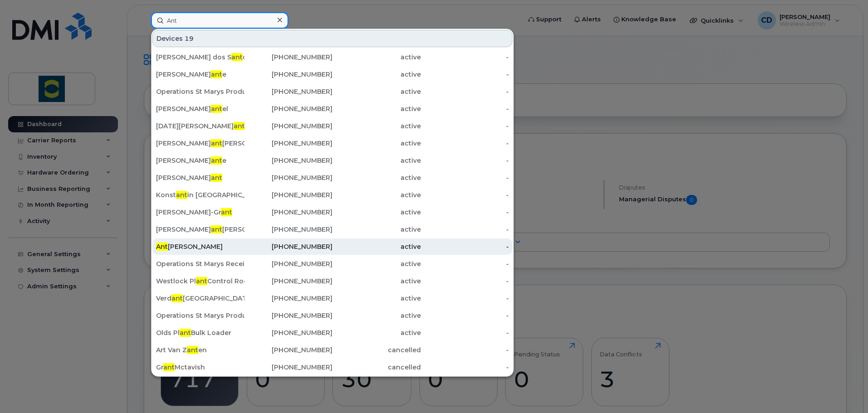 Image resolution: width=868 pixels, height=413 pixels. What do you see at coordinates (200, 350) in the screenshot?
I see `div: Art Van Z en` at bounding box center [200, 350].